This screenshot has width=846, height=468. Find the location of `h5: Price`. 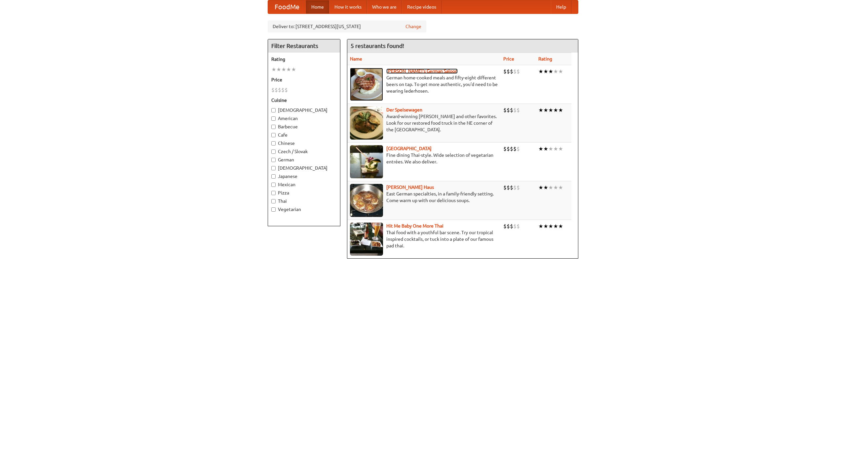

h5: Price is located at coordinates (304, 80).